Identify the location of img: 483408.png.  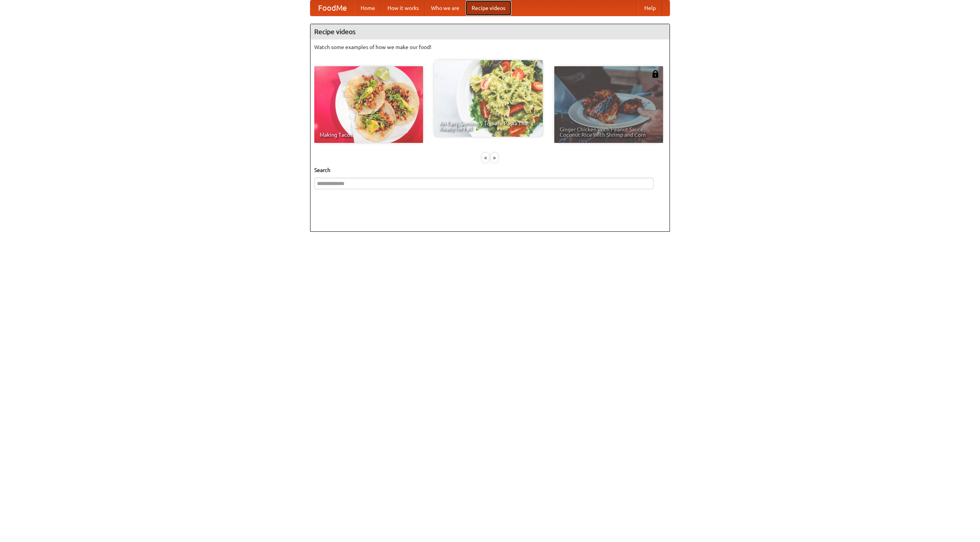
(656, 74).